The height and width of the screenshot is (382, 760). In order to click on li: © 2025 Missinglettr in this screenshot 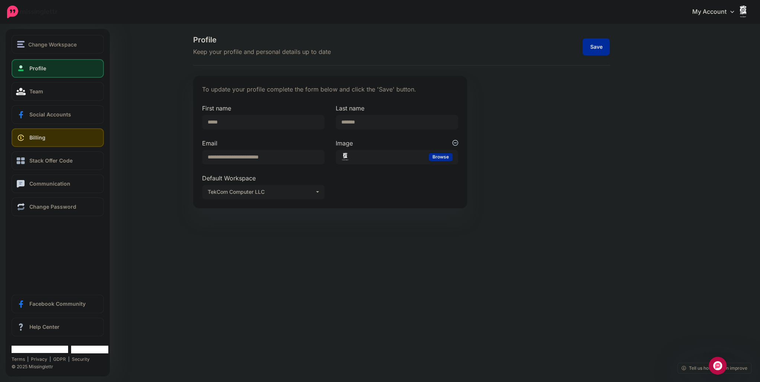, I will do `click(60, 367)`.